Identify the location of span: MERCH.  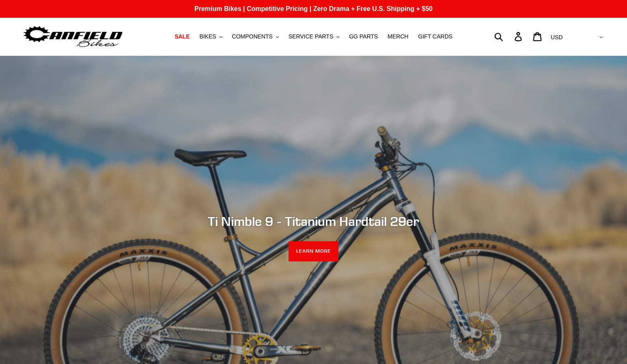
(398, 36).